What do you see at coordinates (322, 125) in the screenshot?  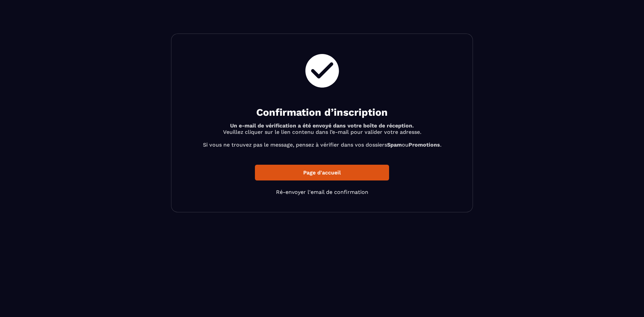 I see `b: Un e-mail de vérification a été envoyé dans votre boîte de réception.` at bounding box center [322, 125].